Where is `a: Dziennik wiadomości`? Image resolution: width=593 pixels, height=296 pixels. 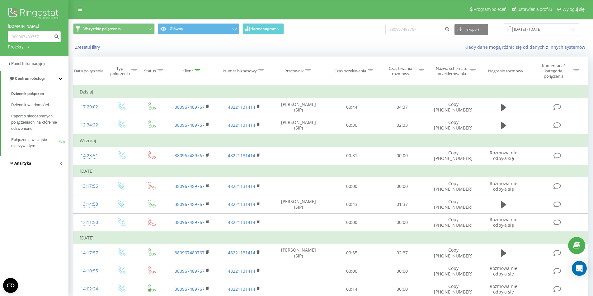
a: Dziennik wiadomości is located at coordinates (40, 105).